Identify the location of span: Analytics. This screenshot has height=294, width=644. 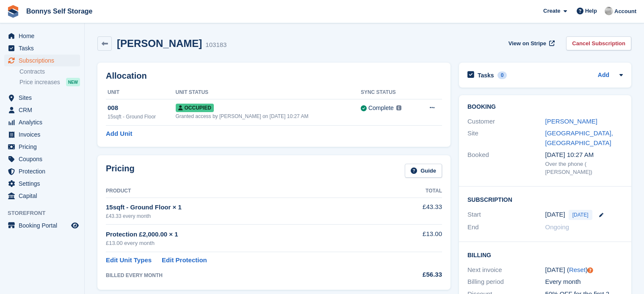
(44, 122).